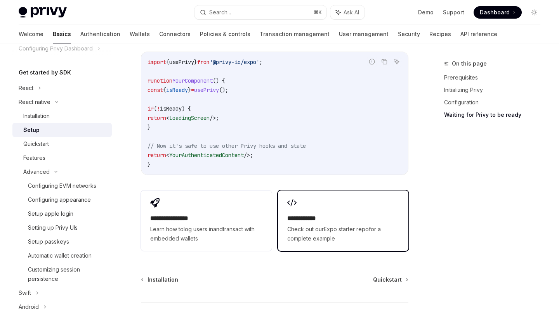 This screenshot has height=315, width=559. What do you see at coordinates (62, 34) in the screenshot?
I see `a: Basics` at bounding box center [62, 34].